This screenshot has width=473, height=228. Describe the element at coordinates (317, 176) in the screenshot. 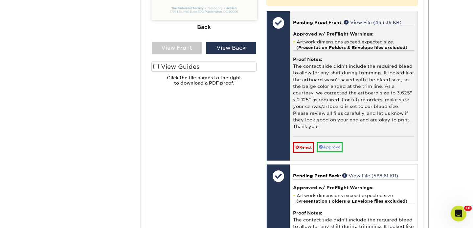

I see `span: Pending Proof Back:` at that location.